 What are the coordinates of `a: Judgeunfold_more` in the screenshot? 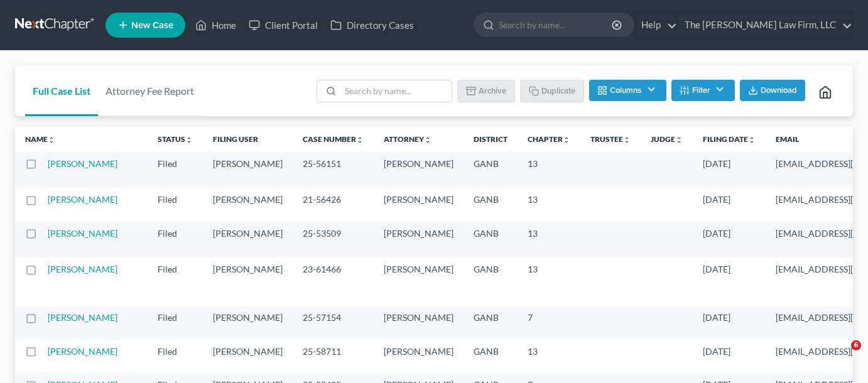 It's located at (666, 139).